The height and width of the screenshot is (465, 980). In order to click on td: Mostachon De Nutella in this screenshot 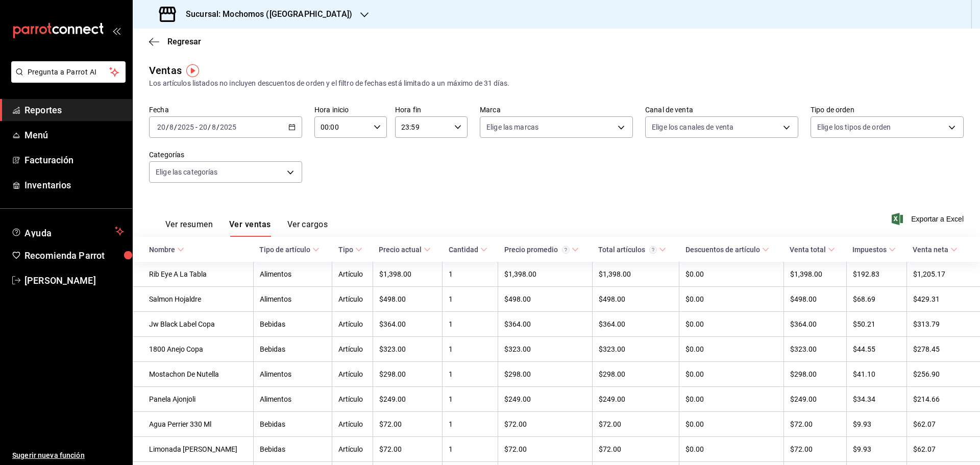, I will do `click(193, 374)`.